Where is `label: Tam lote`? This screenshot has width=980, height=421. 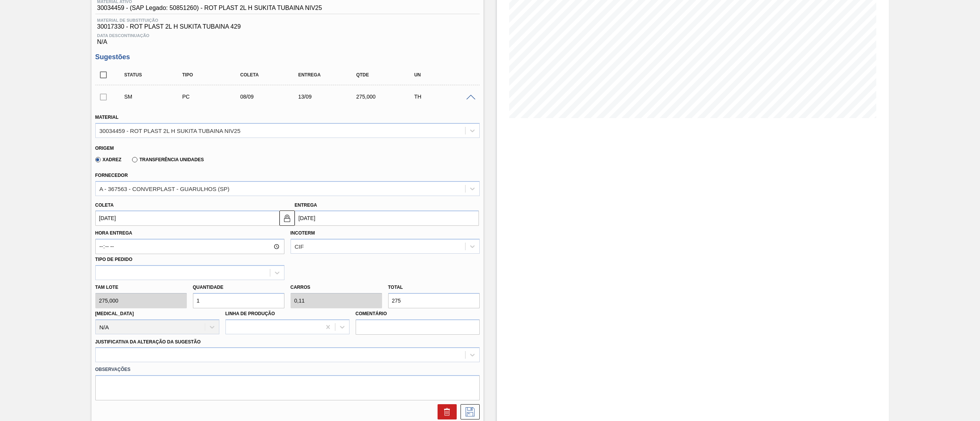 label: Tam lote is located at coordinates (141, 288).